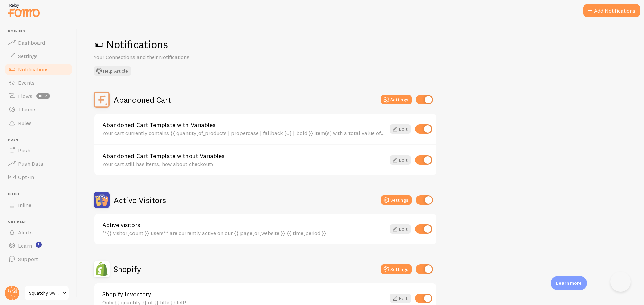 This screenshot has height=305, width=644. What do you see at coordinates (38, 259) in the screenshot?
I see `a: Support` at bounding box center [38, 259].